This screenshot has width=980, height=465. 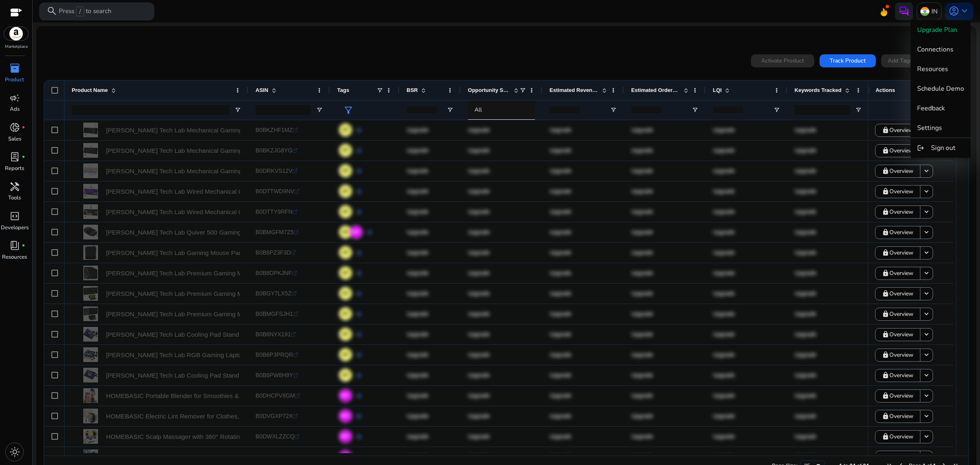 What do you see at coordinates (921, 148) in the screenshot?
I see `mat-icon: logout` at bounding box center [921, 148].